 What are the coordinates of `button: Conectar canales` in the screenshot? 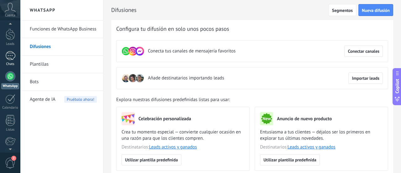 It's located at (364, 51).